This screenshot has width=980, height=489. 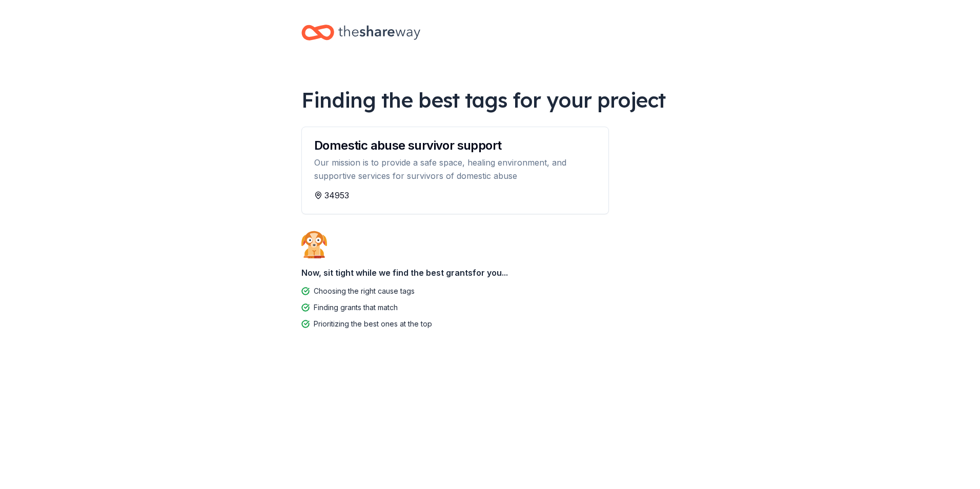 I want to click on div: Now, sit tight while we find the best grants for you..., so click(x=490, y=273).